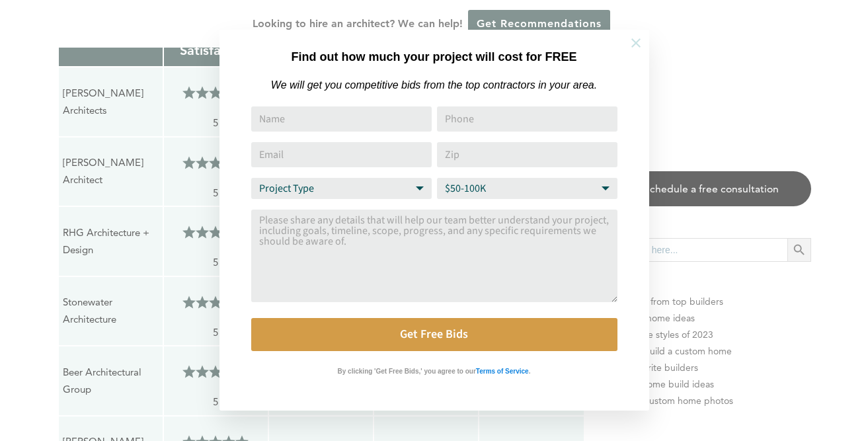 This screenshot has width=868, height=441. What do you see at coordinates (636, 43) in the screenshot?
I see `button: Close` at bounding box center [636, 43].